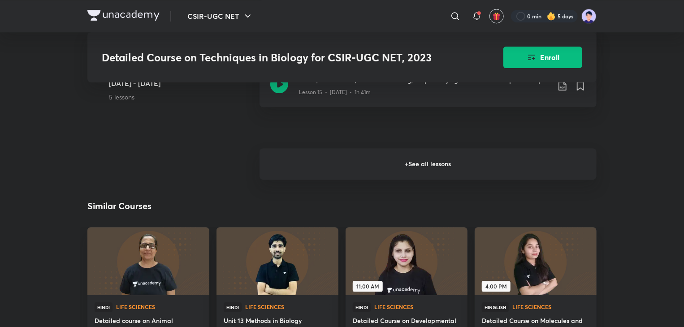  Describe the element at coordinates (220, 16) in the screenshot. I see `button: CSIR-UGC NET` at that location.